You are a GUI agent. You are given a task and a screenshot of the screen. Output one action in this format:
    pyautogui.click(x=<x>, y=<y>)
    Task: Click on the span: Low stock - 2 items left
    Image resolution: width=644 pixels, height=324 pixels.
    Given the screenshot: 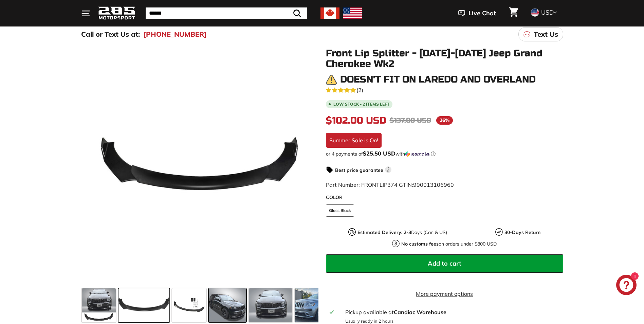 What is the action you would take?
    pyautogui.click(x=361, y=104)
    